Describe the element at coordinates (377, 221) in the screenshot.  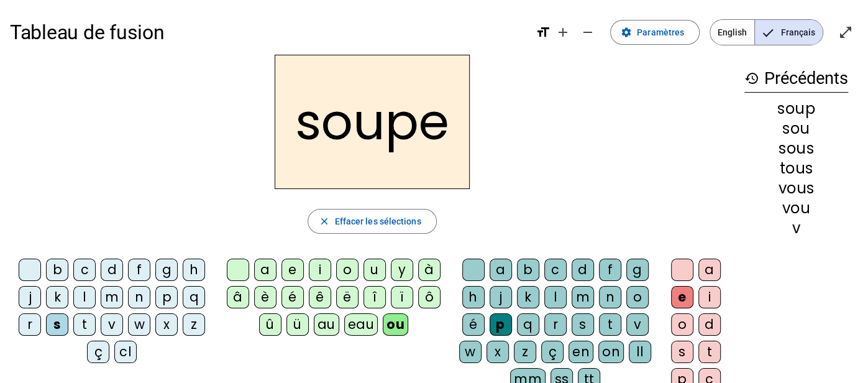
I see `span: Effacer les sélections` at that location.